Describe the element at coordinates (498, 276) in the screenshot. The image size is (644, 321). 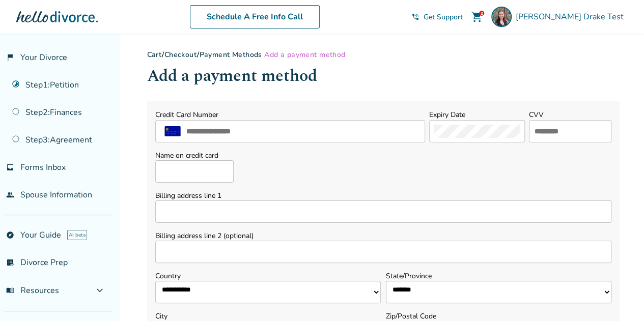
I see `label: State/Province` at that location.